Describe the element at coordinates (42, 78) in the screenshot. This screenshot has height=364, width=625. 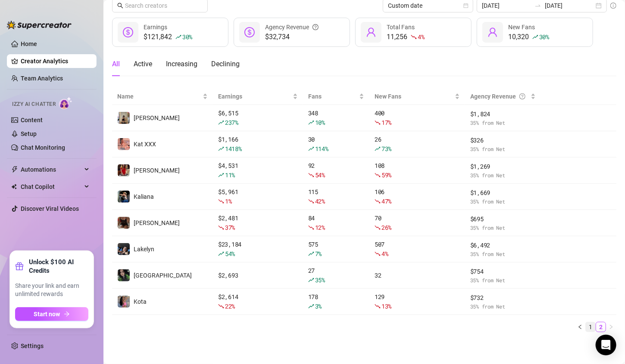
I see `a: Team Analytics` at that location.